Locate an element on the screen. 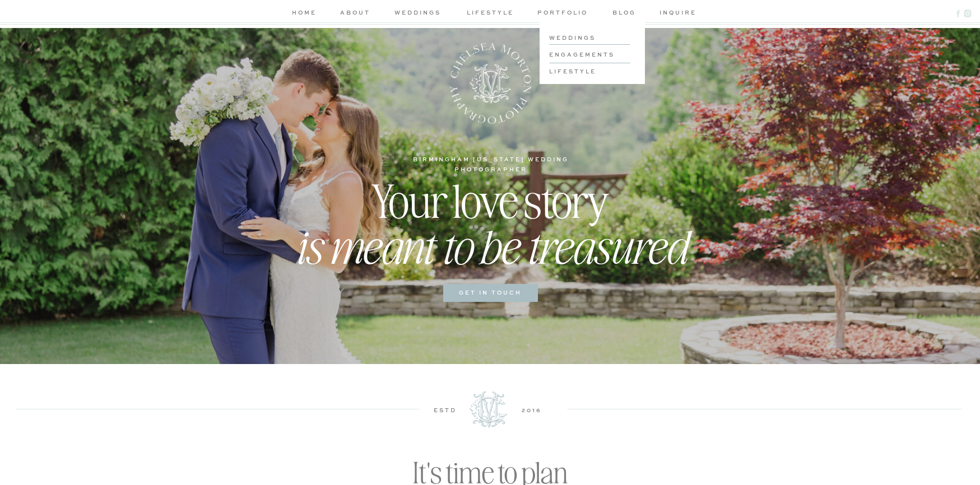  h3: get in touch is located at coordinates (490, 293).